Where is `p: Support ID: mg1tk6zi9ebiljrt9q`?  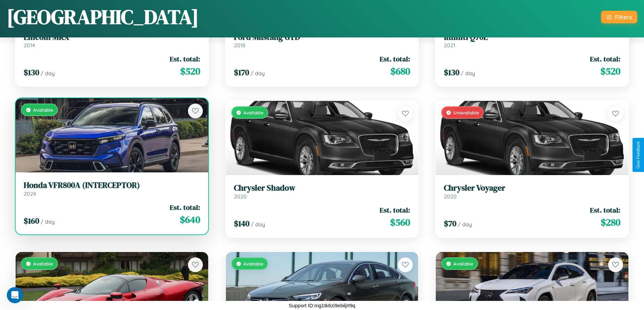
p: Support ID: mg1tk6zi9ebiljrt9q is located at coordinates (322, 305).